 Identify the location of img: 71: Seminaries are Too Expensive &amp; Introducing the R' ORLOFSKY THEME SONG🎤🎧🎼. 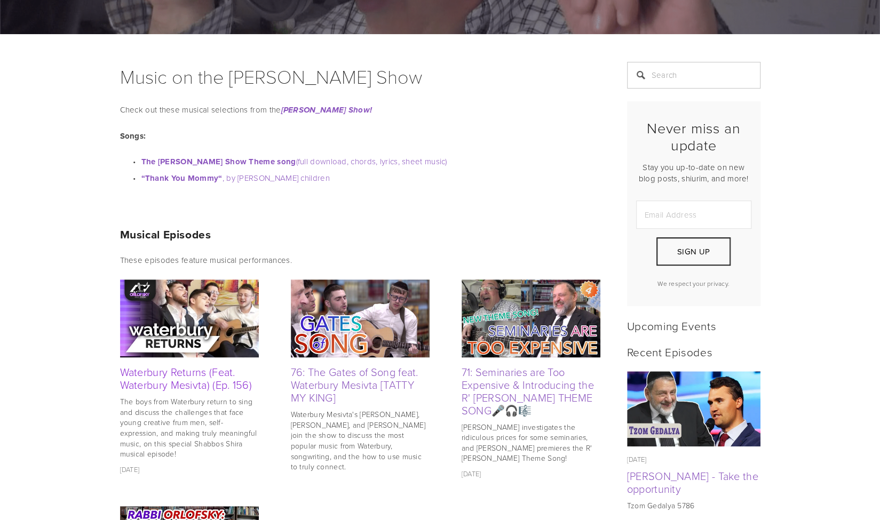
(531, 319).